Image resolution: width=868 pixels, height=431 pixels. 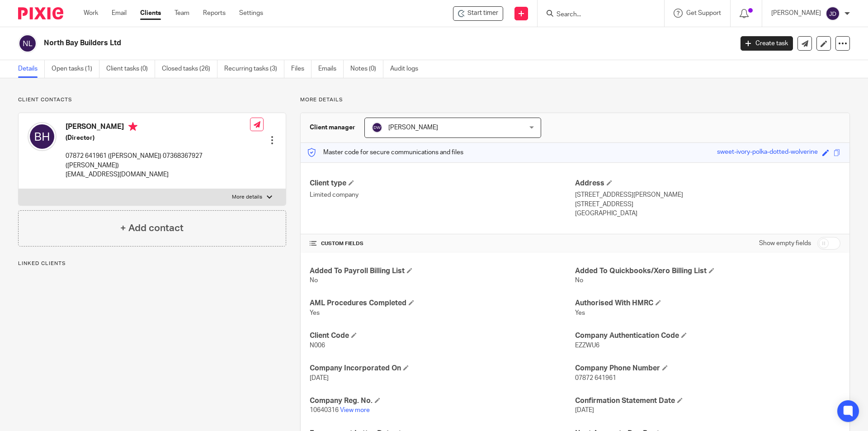 I want to click on h2: North Bay Builders Ltd, so click(x=317, y=43).